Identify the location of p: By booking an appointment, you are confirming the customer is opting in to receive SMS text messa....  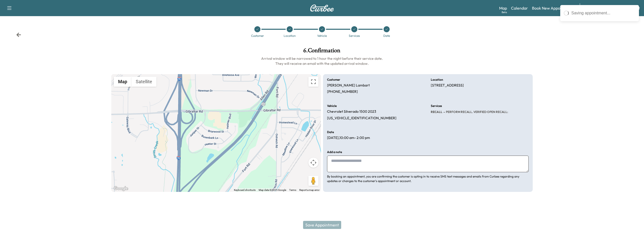
(428, 179).